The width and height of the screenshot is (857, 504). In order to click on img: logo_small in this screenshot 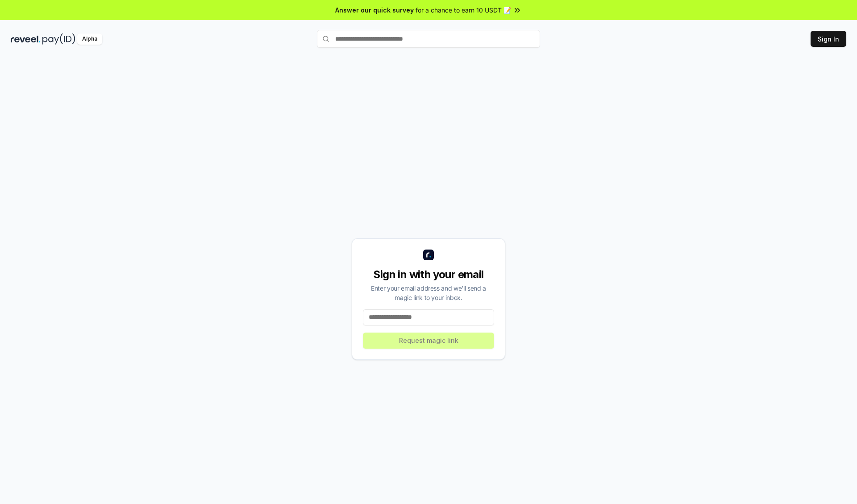, I will do `click(428, 255)`.